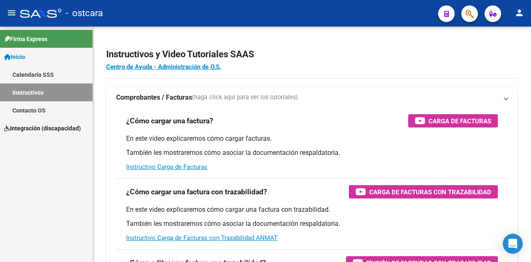  I want to click on span: Inicio, so click(15, 57).